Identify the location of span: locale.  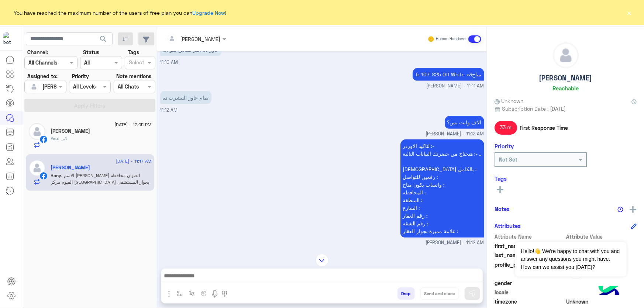
(530, 292).